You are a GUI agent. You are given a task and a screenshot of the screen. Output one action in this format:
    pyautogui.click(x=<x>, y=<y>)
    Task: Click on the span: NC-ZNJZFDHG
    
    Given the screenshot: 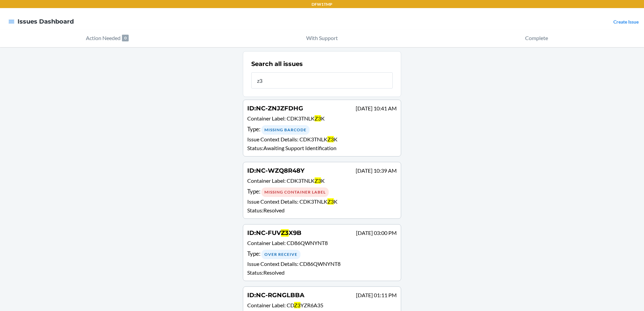 What is the action you would take?
    pyautogui.click(x=280, y=108)
    